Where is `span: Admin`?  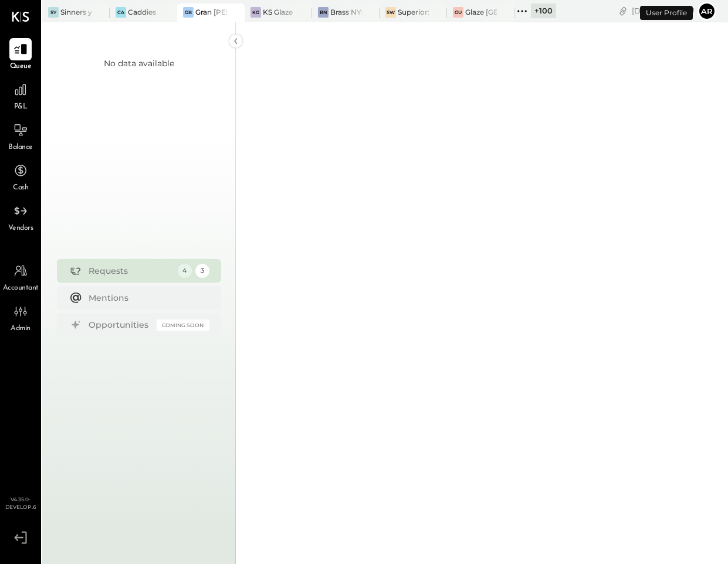 span: Admin is located at coordinates (20, 329).